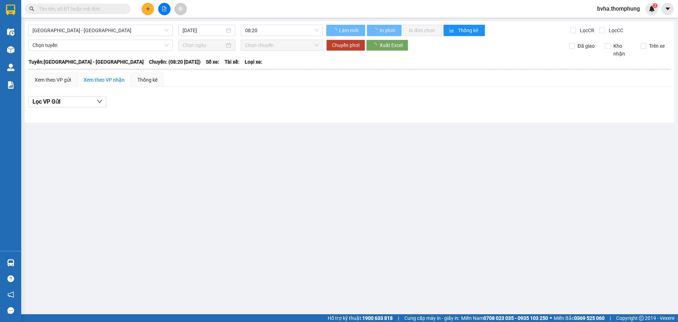 Image resolution: width=678 pixels, height=322 pixels. What do you see at coordinates (104, 80) in the screenshot?
I see `div: Xem theo VP nhận` at bounding box center [104, 80].